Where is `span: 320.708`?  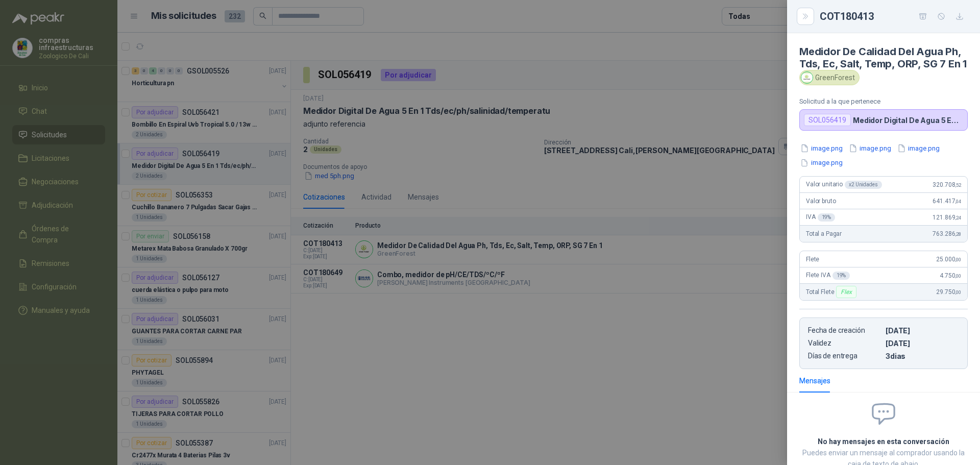
span: 320.708 is located at coordinates (947, 185).